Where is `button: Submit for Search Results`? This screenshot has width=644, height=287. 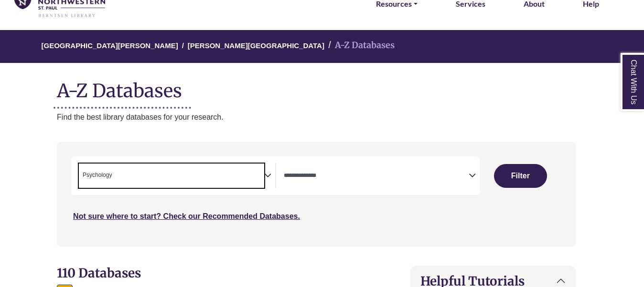
button: Submit for Search Results is located at coordinates (520, 176).